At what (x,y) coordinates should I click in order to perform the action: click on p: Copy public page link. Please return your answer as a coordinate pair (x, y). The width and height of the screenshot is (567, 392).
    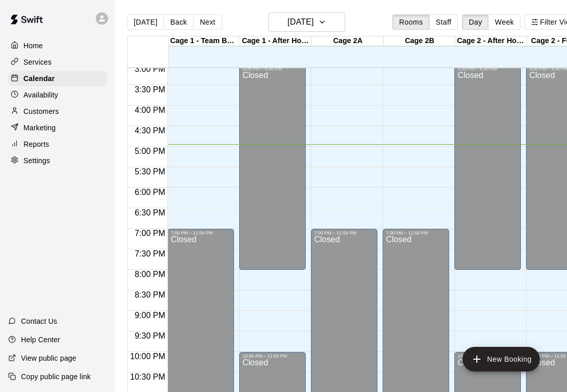
    Looking at the image, I should click on (56, 376).